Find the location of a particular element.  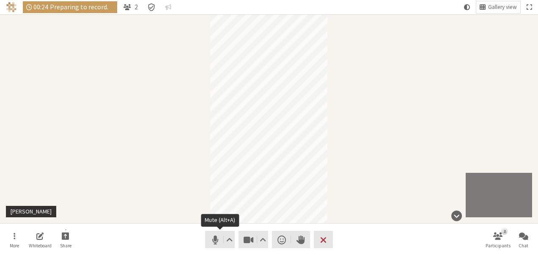

span: Gallery view is located at coordinates (503, 7).